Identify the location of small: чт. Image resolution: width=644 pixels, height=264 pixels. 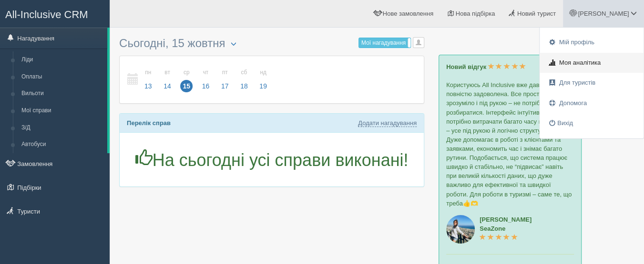
(206, 72).